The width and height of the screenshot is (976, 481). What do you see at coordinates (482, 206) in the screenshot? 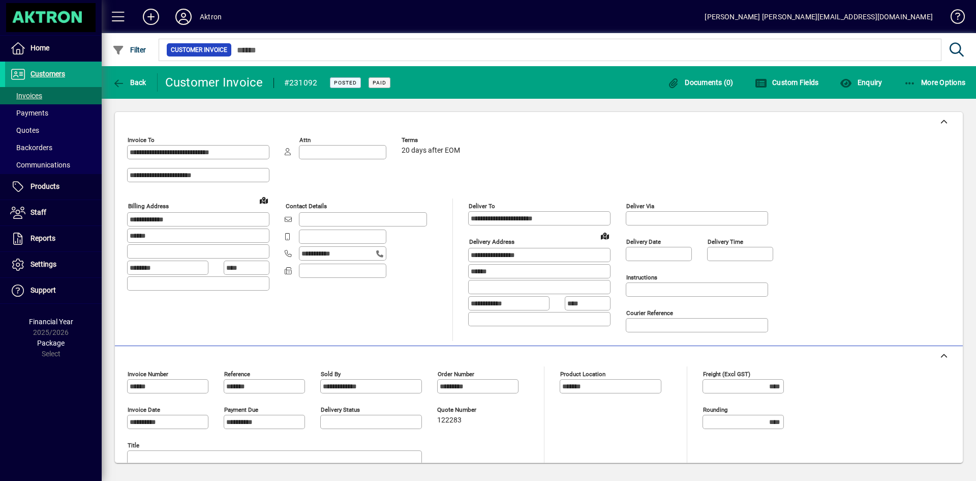
I see `mat-label: Deliver To` at bounding box center [482, 206].